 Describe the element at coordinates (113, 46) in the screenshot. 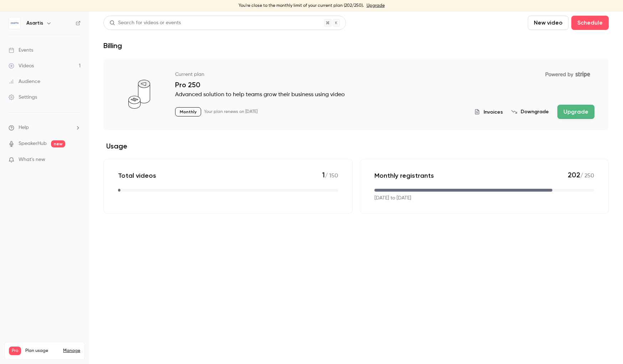

I see `h1: Billing` at that location.